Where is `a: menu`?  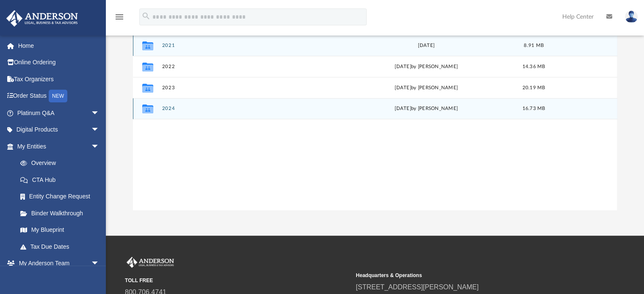 a: menu is located at coordinates (119, 19).